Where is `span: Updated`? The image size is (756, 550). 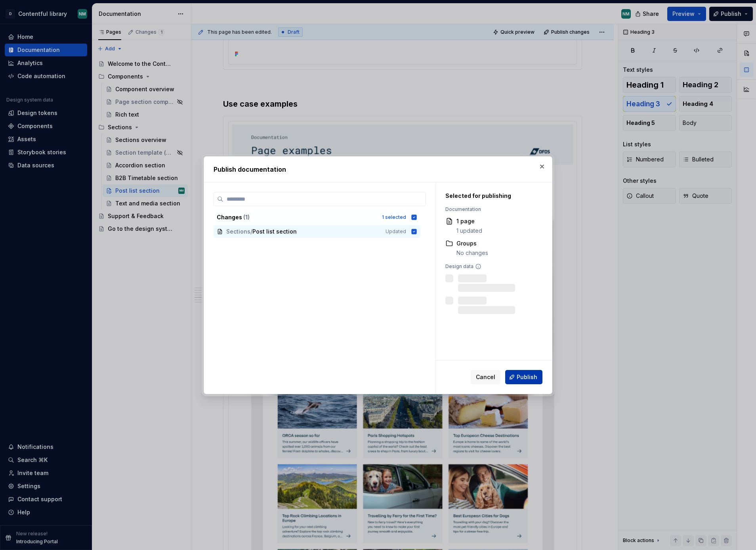
span: Updated is located at coordinates (396, 231).